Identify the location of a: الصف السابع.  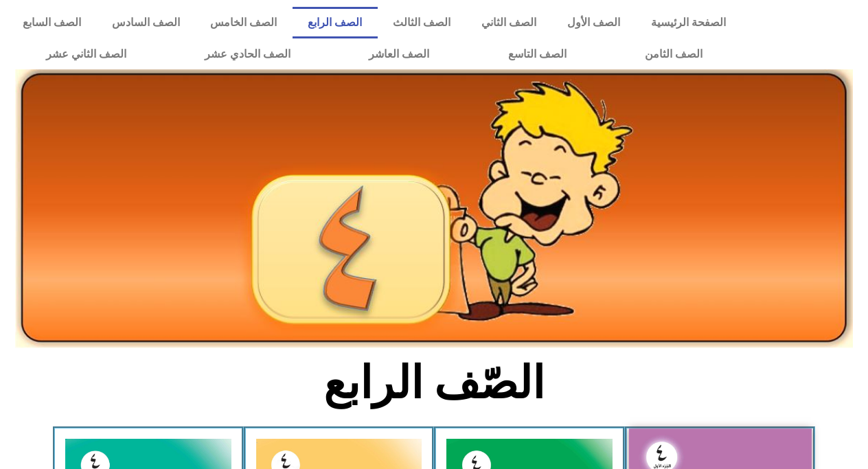
(52, 22).